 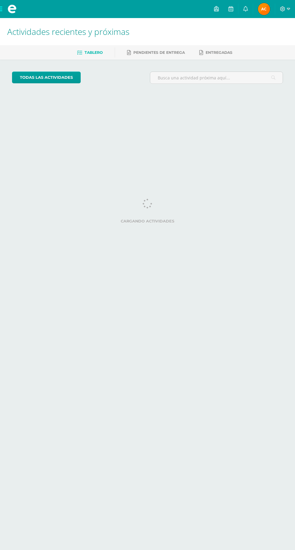 I want to click on a: Entregadas, so click(x=216, y=53).